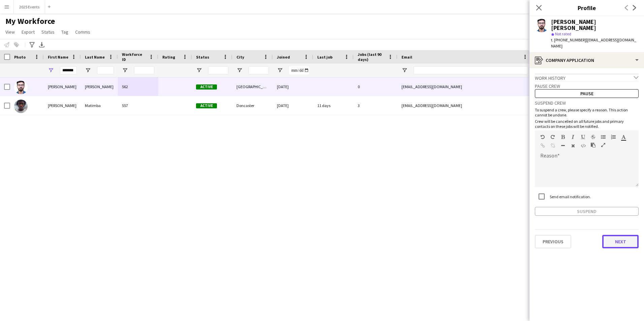  I want to click on img: Charles Vattakunnel Siby, so click(21, 87).